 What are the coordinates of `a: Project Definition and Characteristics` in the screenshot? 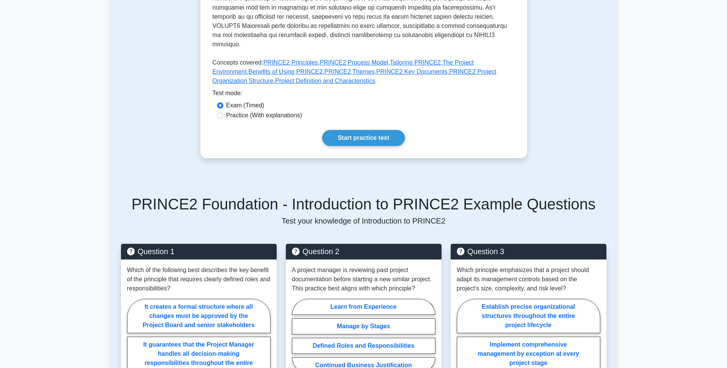 It's located at (325, 81).